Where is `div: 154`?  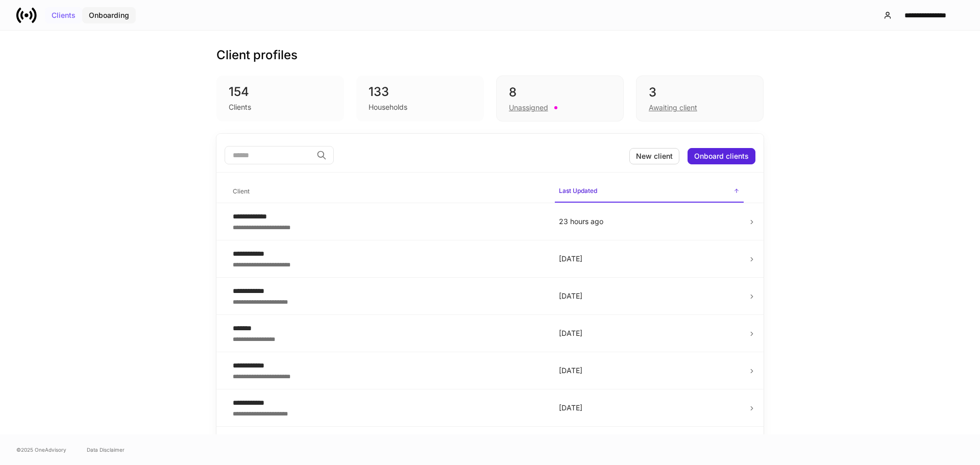
div: 154 is located at coordinates (280, 92).